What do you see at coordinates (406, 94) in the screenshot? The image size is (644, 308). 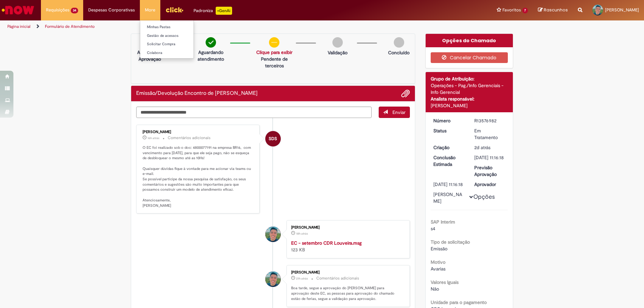 I see `button: Adicionar anexos` at bounding box center [406, 94].